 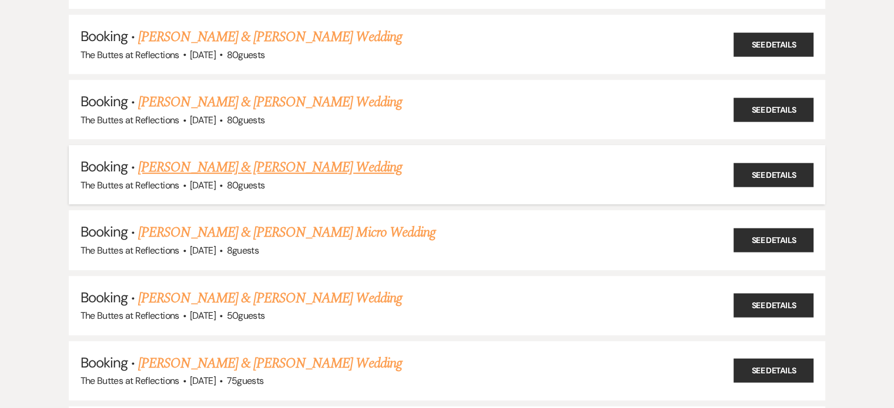 I want to click on span: 50 guests, so click(x=245, y=315).